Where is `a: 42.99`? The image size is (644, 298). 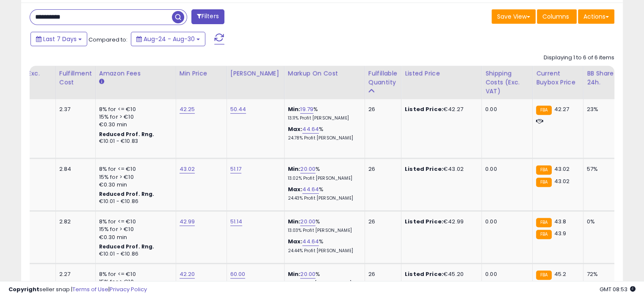
a: 42.99 is located at coordinates (187, 222).